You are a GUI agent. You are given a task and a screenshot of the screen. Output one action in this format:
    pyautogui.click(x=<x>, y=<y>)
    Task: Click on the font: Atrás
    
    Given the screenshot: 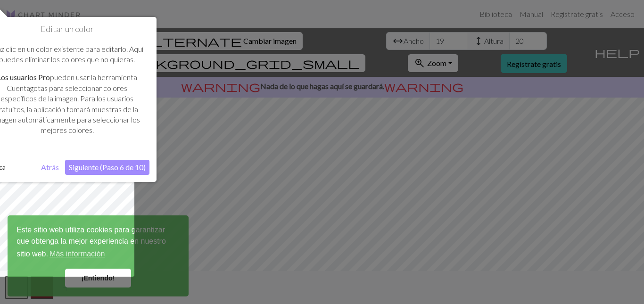 What is the action you would take?
    pyautogui.click(x=50, y=167)
    